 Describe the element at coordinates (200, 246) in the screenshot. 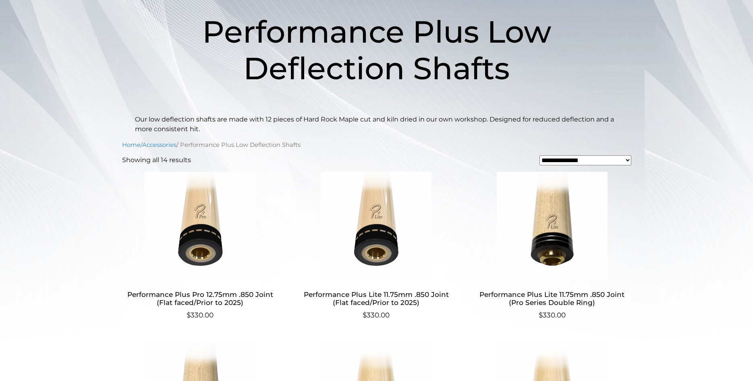

I see `a: Performance Plus Pro 12.75mm .850 Joint (Flat faced/Prior to 2025) $330.00` at that location.